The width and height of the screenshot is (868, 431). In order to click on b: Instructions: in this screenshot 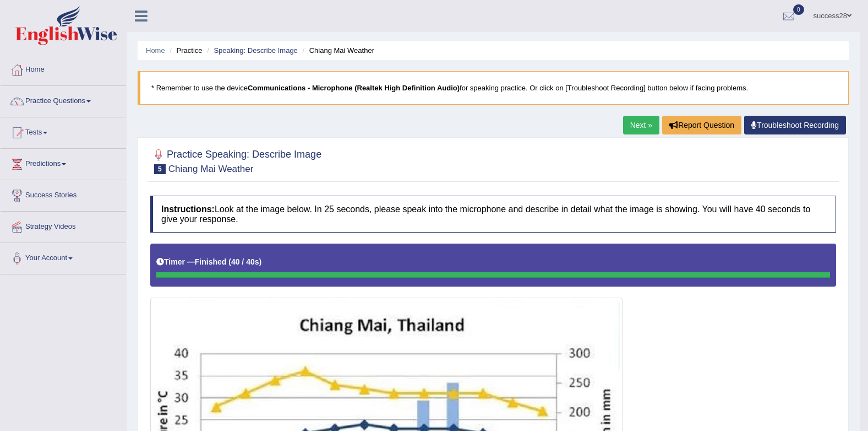, I will do `click(188, 209)`.